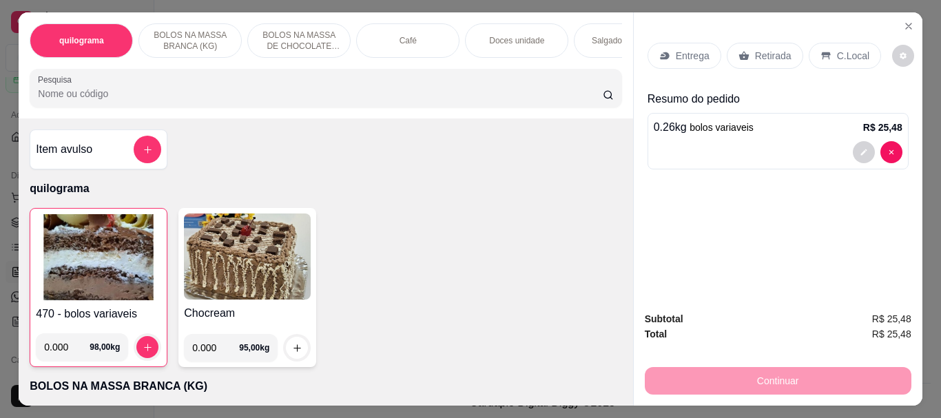 The height and width of the screenshot is (418, 941). Describe the element at coordinates (408, 41) in the screenshot. I see `p: Café` at that location.